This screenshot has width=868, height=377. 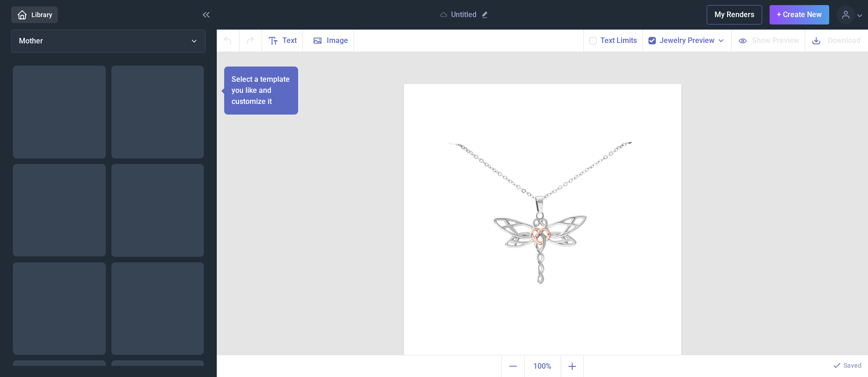 I want to click on button: Text, so click(x=282, y=40).